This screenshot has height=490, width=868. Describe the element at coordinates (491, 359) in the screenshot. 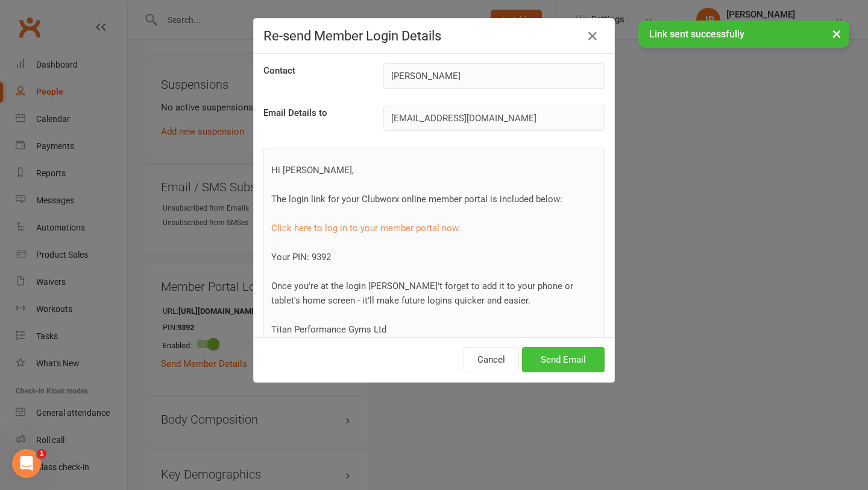

I see `button: Cancel` at that location.